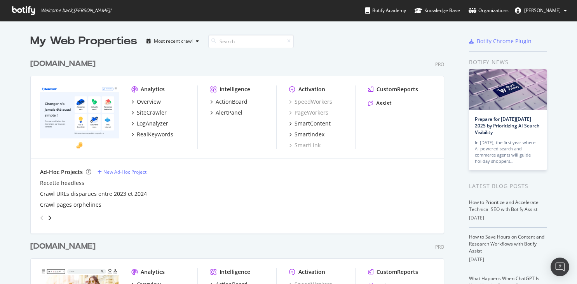  I want to click on a: How to Save Hours on Content and Research Workflows with Botify Assist, so click(507, 244).